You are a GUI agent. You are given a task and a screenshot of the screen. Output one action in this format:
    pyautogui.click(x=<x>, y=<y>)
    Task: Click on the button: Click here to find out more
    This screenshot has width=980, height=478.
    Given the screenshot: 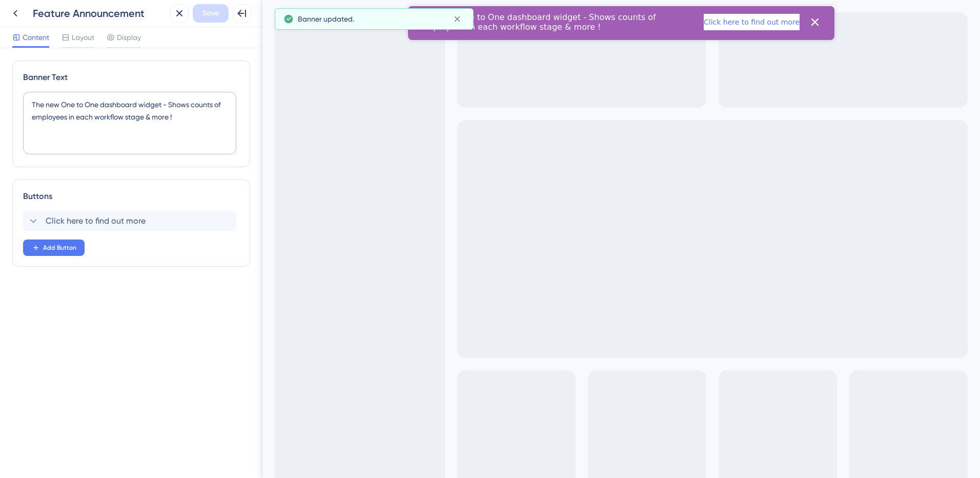 What is the action you would take?
    pyautogui.click(x=344, y=16)
    